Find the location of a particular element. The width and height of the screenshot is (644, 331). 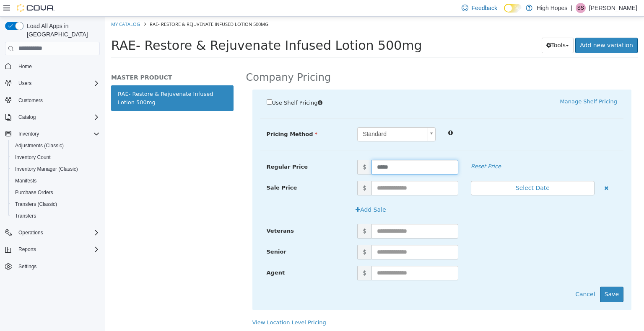

button: Purchase Orders is located at coordinates (56, 192).